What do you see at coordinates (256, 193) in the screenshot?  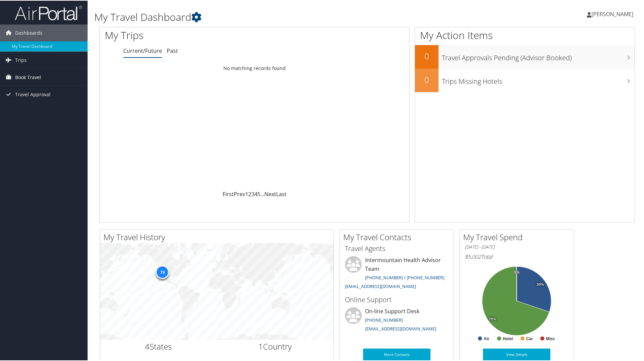 I see `a: 4` at bounding box center [256, 193].